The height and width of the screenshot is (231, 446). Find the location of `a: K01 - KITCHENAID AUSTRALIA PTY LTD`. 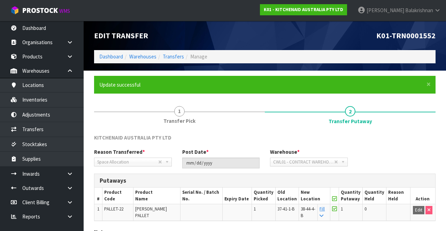

a: K01 - KITCHENAID AUSTRALIA PTY LTD is located at coordinates (304, 10).